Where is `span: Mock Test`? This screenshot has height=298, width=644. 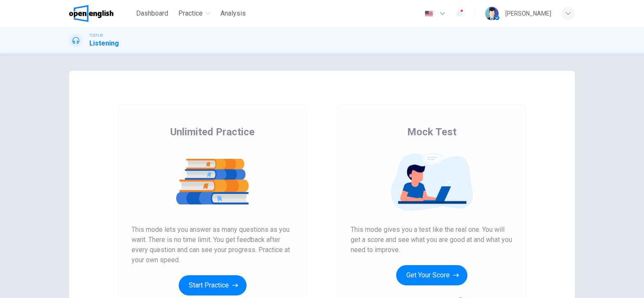
span: Mock Test is located at coordinates (432, 132).